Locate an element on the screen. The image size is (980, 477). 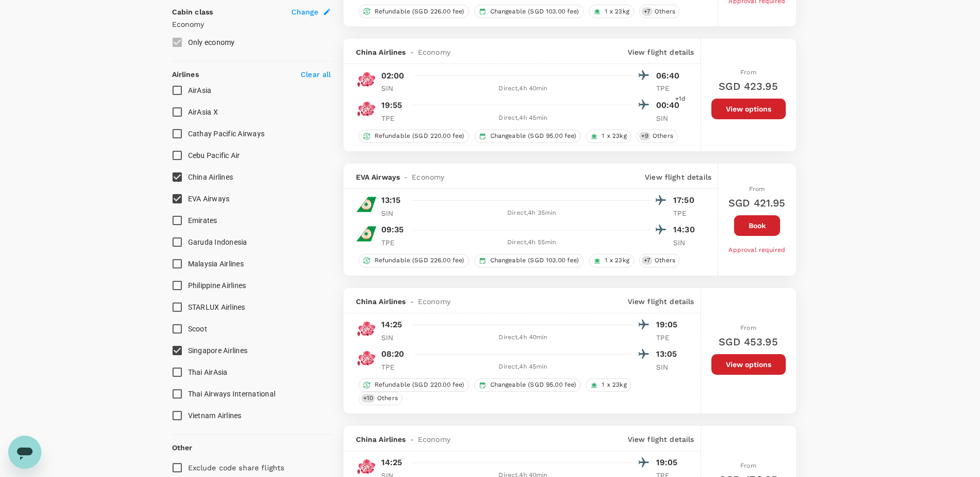
strong: Cabin class is located at coordinates (193, 12).